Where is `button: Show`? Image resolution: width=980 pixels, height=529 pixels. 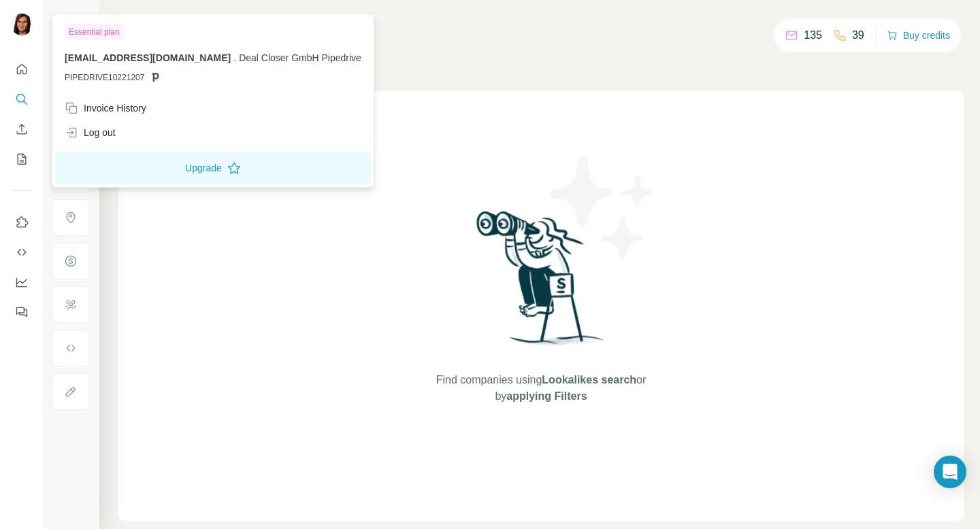 button: Show is located at coordinates (70, 19).